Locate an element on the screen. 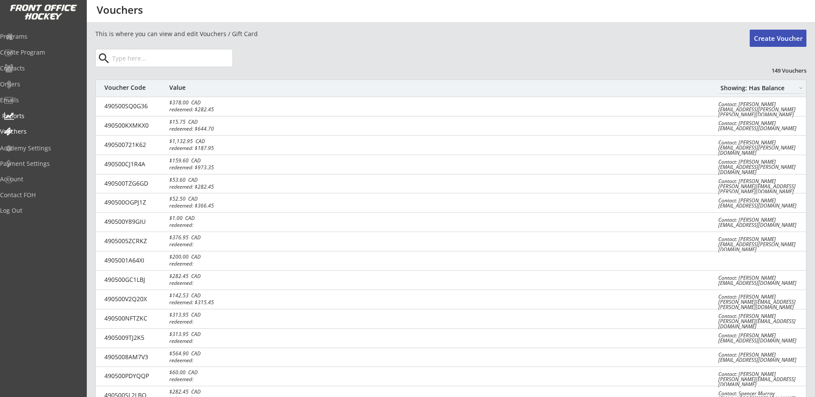 This screenshot has width=815, height=397. div: redeemed: $366.45 is located at coordinates (198, 206).